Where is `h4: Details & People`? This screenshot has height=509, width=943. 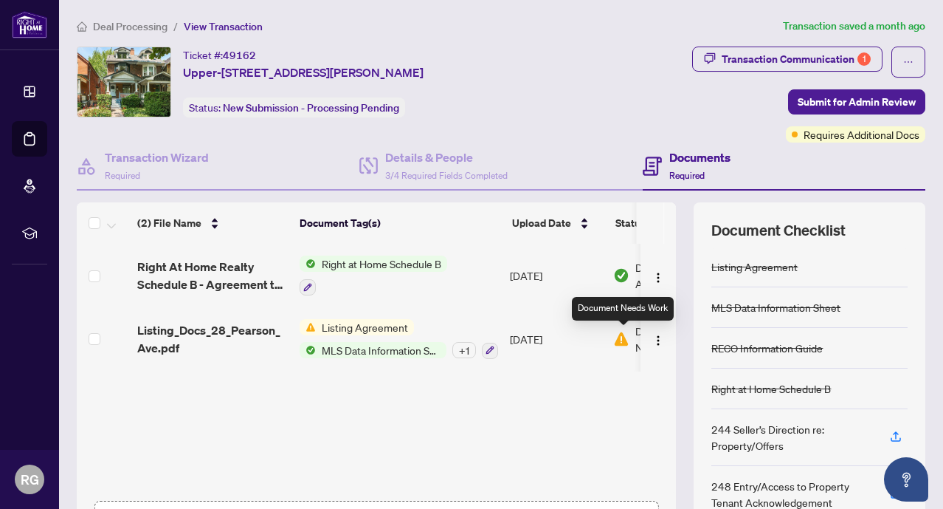
h4: Details & People is located at coordinates (447, 157).